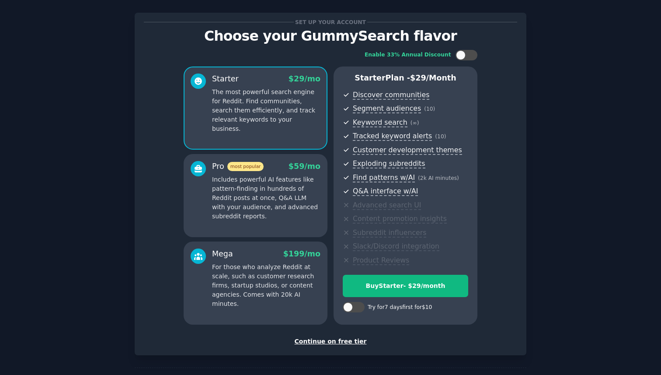  Describe the element at coordinates (266, 198) in the screenshot. I see `p: Includes powerful AI features like pattern-finding in hundreds of Reddit posts at once, Q&A LLM w...` at that location.